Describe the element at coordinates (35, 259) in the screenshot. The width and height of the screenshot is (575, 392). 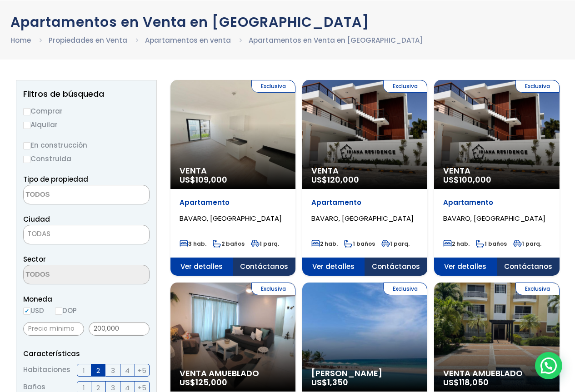
I see `span: Sector` at that location.